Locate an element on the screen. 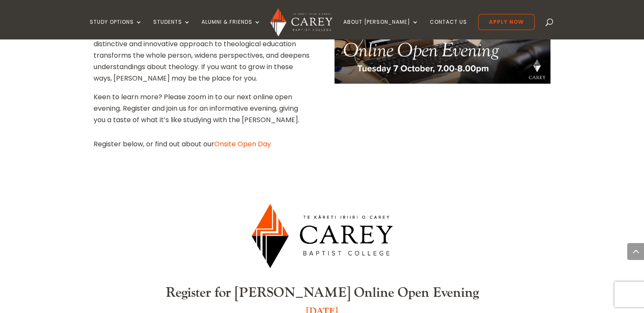 The image size is (644, 313). a: Onsite Open Day is located at coordinates (243, 144).